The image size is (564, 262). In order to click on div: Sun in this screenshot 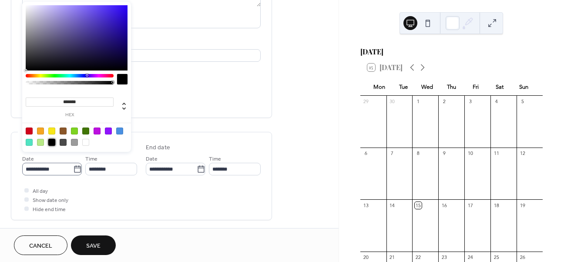, I will do `click(524, 87)`.